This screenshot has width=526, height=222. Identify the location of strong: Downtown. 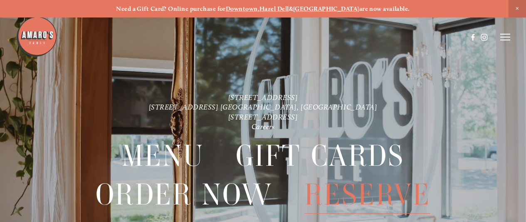
(242, 9).